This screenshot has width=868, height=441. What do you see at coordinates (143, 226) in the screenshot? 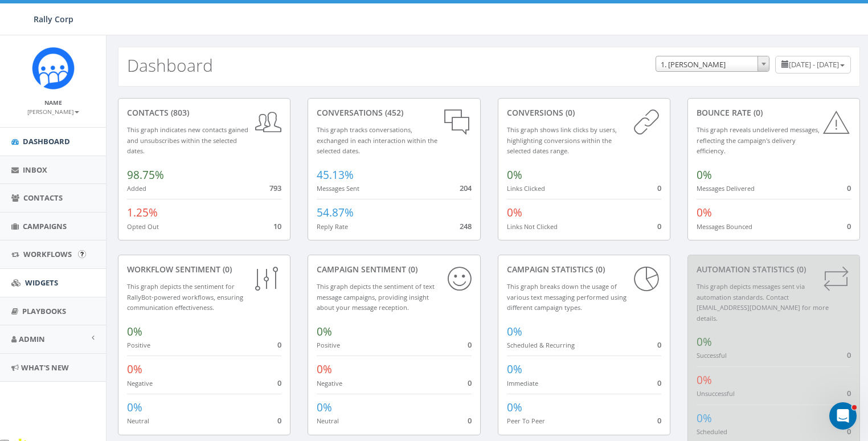
I see `small: Opted Out` at bounding box center [143, 226].